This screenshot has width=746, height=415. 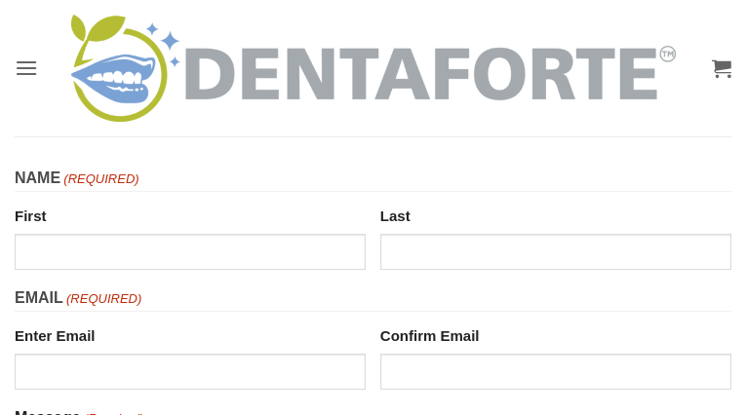 I want to click on legend: Name, so click(x=372, y=178).